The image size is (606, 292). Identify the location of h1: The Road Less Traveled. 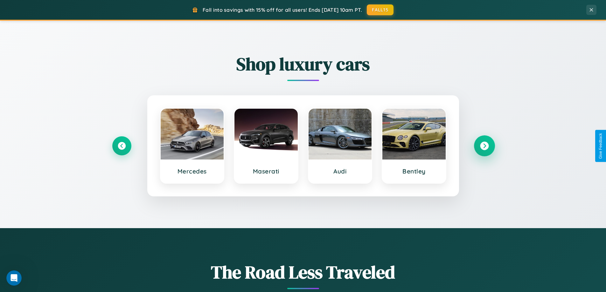
(303, 272).